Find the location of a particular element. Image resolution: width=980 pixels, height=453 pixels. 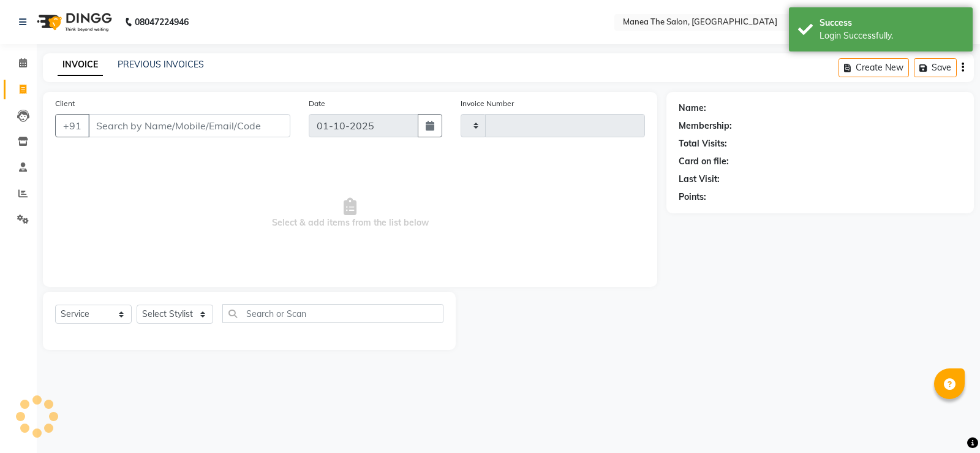

b: 08047224946 is located at coordinates (162, 22).